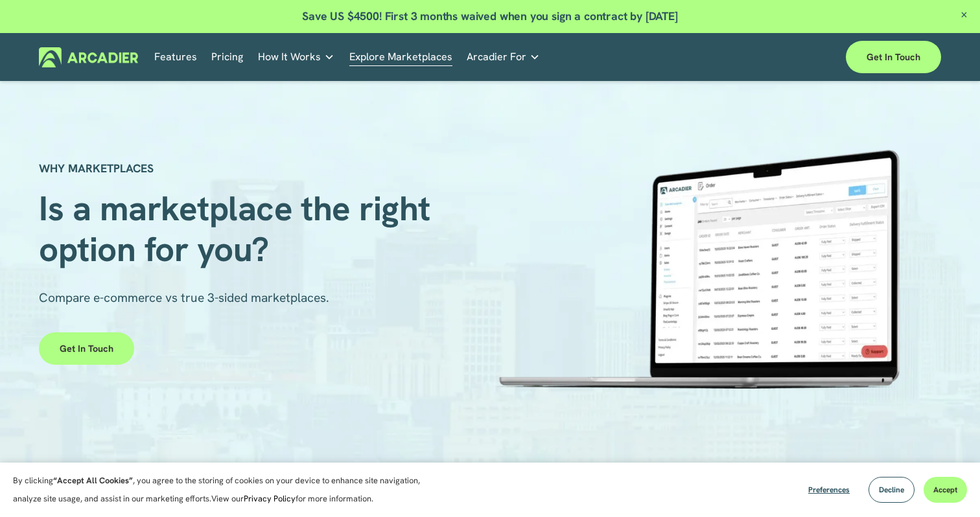 This screenshot has height=517, width=980. I want to click on span: How It Works, so click(289, 57).